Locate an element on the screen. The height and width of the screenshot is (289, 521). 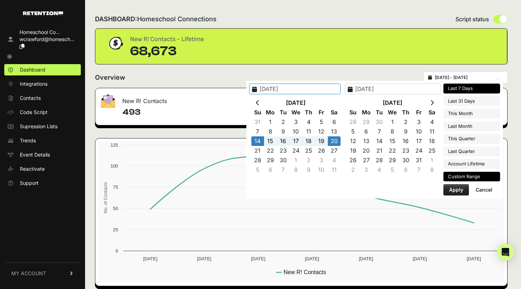
span: Dashboard is located at coordinates (33, 70).